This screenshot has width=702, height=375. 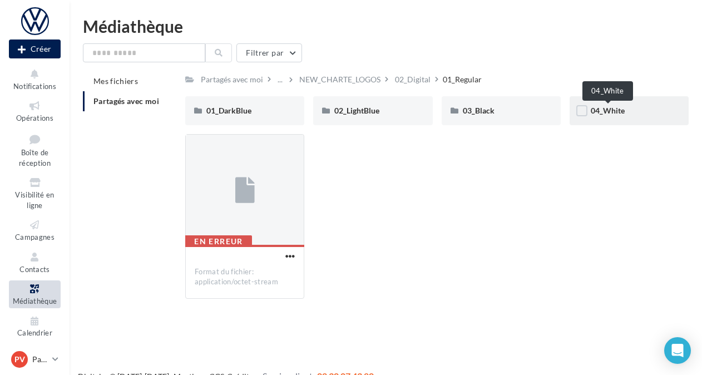 What do you see at coordinates (35, 49) in the screenshot?
I see `button: Créer` at bounding box center [35, 49].